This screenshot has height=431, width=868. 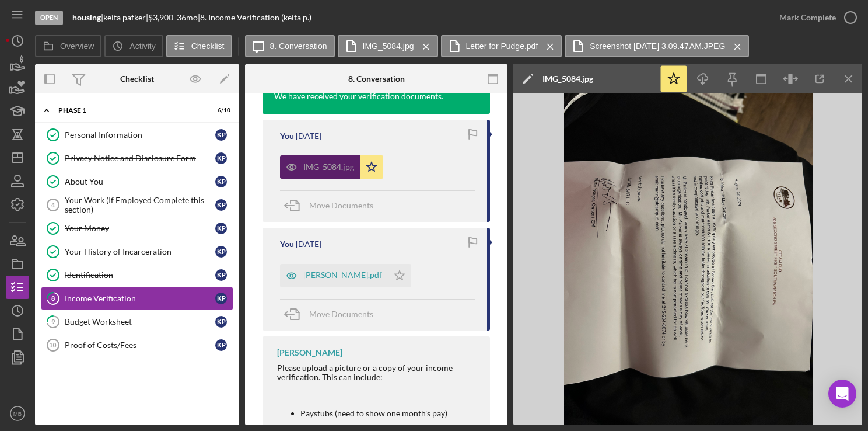 I want to click on div: Identification, so click(x=140, y=275).